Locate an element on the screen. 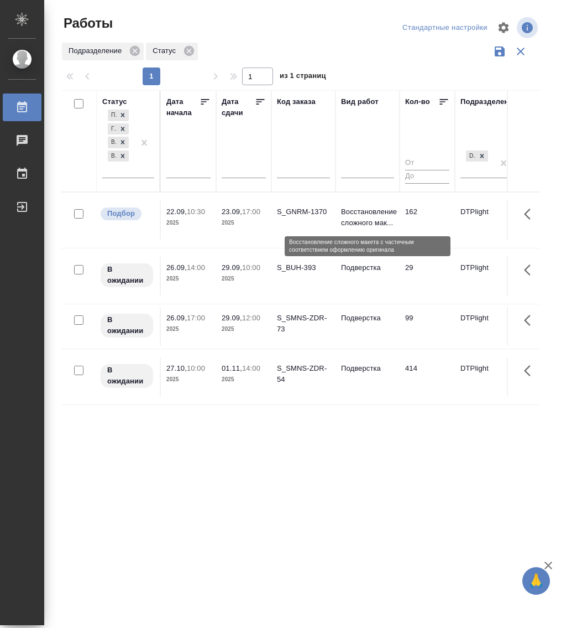 The image size is (561, 628). p: 23.09, is located at coordinates (232, 211).